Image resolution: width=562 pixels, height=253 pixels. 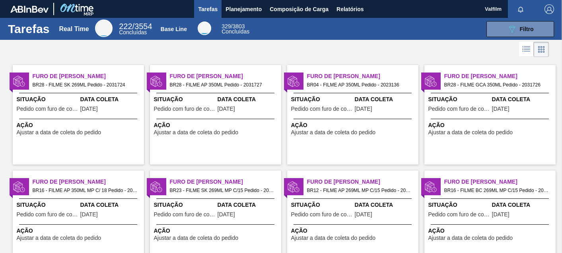 I want to click on span: Tarefas, so click(x=208, y=9).